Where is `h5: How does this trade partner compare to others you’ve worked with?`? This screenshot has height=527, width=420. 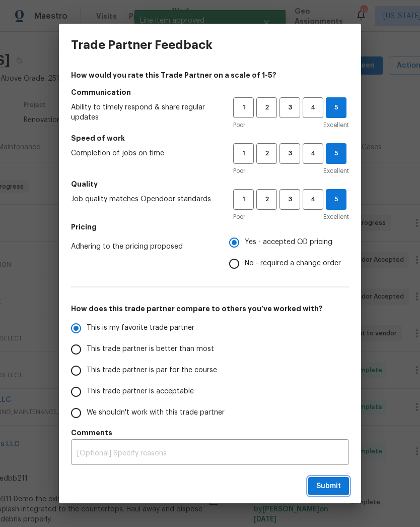 h5: How does this trade partner compare to others you’ve worked with? is located at coordinates (210, 308).